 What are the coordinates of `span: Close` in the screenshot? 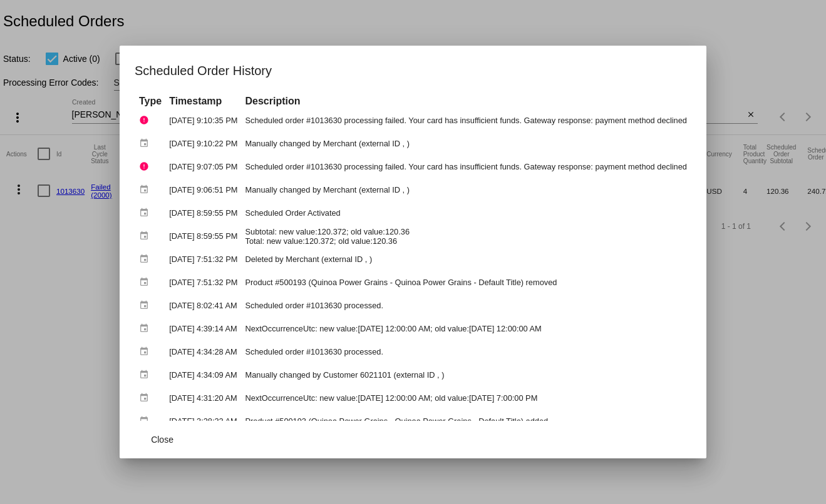 It's located at (162, 439).